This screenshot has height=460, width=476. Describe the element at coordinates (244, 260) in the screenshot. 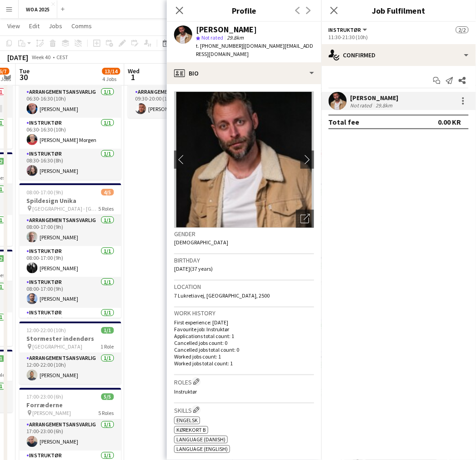

I see `h3: Birthday` at that location.